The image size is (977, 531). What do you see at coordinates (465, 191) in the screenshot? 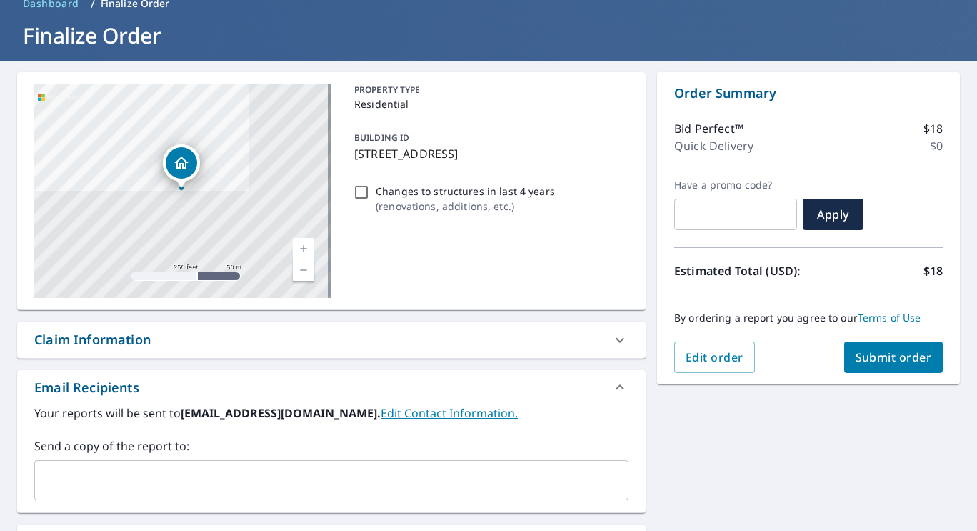
I see `p: Changes to structures in last 4 years` at bounding box center [465, 191].